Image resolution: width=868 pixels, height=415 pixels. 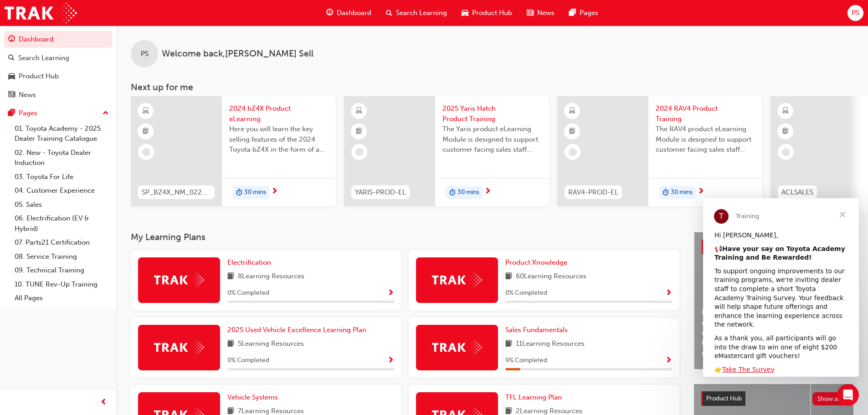 I want to click on span: Pages, so click(x=588, y=13).